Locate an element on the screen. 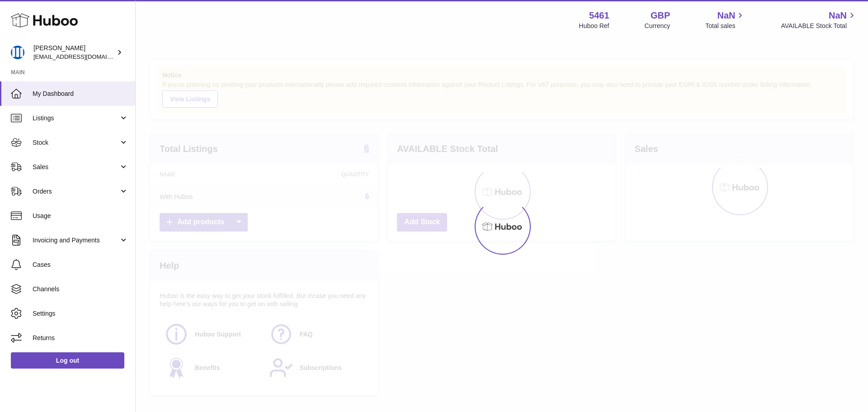 This screenshot has width=868, height=412. a: Log out is located at coordinates (67, 360).